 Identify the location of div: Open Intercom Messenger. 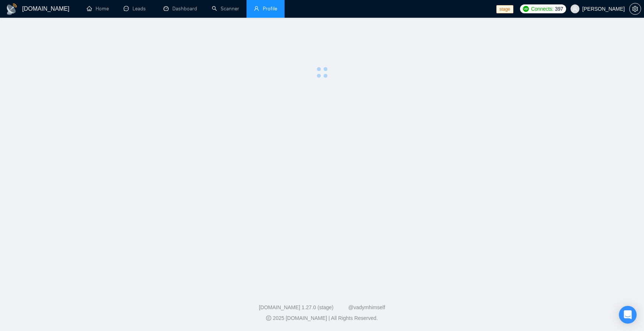
(628, 315).